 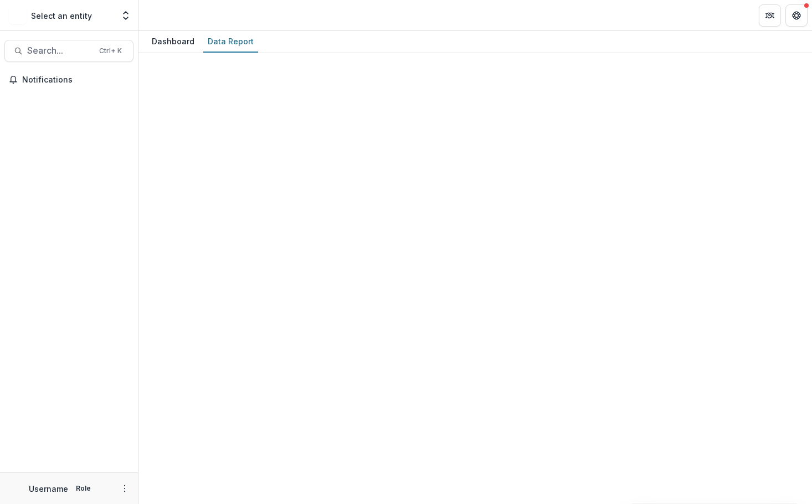 I want to click on span: Search..., so click(x=60, y=51).